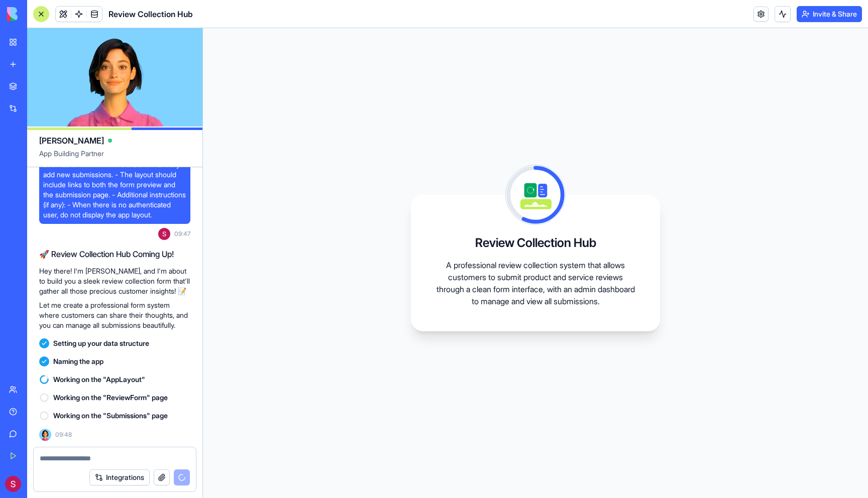 This screenshot has width=868, height=498. I want to click on span: Working on the "AppLayout", so click(99, 379).